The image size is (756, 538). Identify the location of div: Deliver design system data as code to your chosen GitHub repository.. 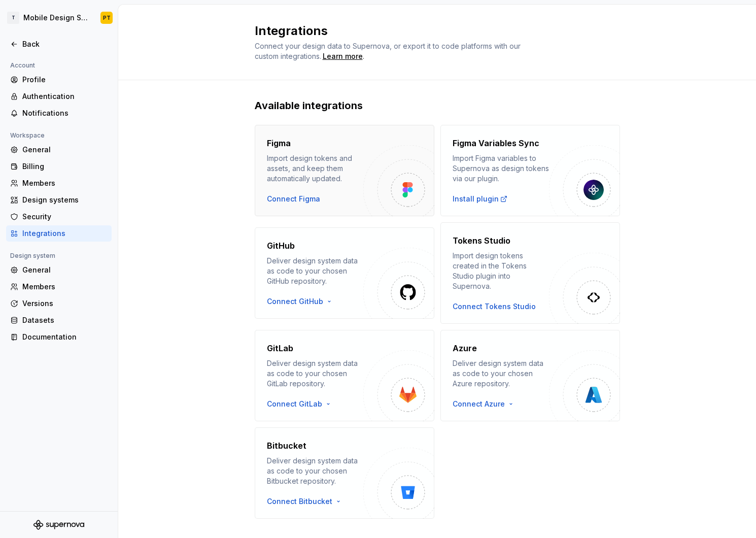
(315, 271).